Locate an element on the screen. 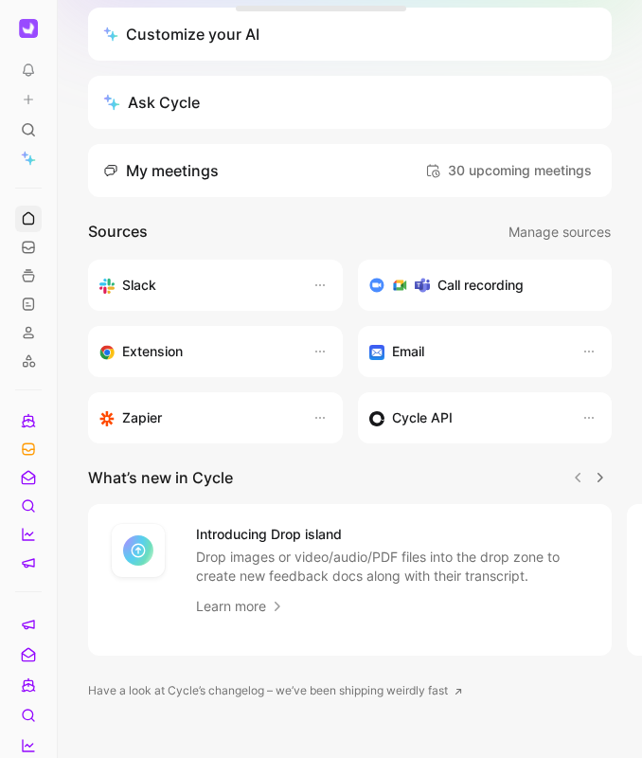 This screenshot has height=758, width=642. h3: Email is located at coordinates (408, 351).